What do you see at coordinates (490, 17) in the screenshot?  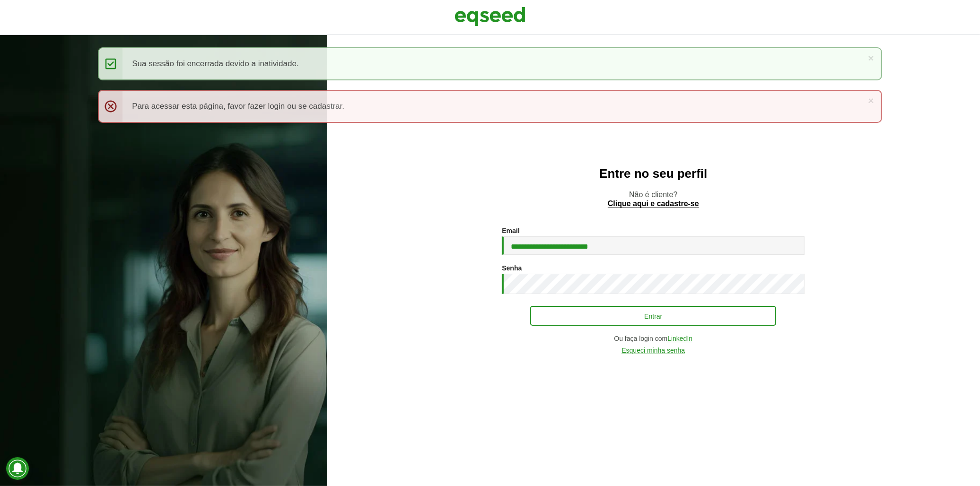 I see `img: EqSeed Logo` at bounding box center [490, 17].